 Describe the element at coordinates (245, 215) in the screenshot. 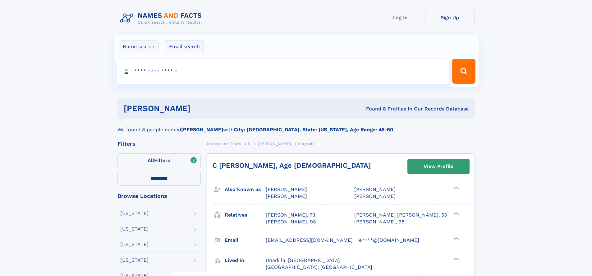

I see `h3: Relatives` at that location.